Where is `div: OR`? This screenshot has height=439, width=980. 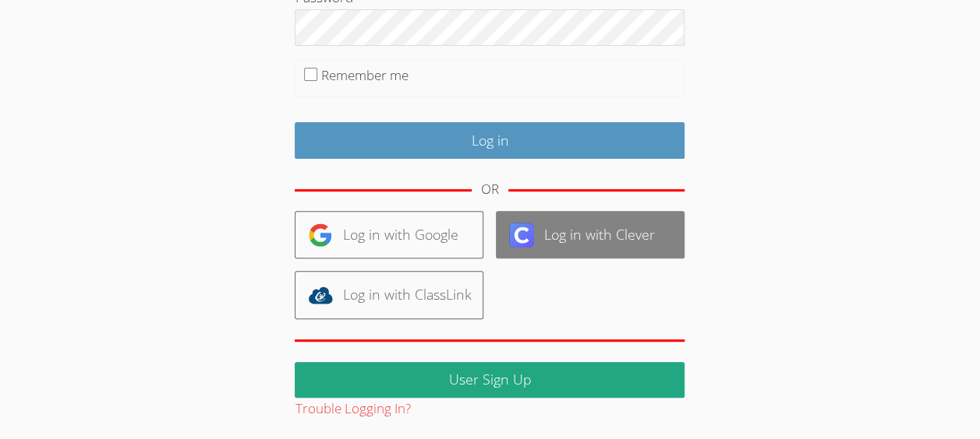
div: OR is located at coordinates (489, 190).